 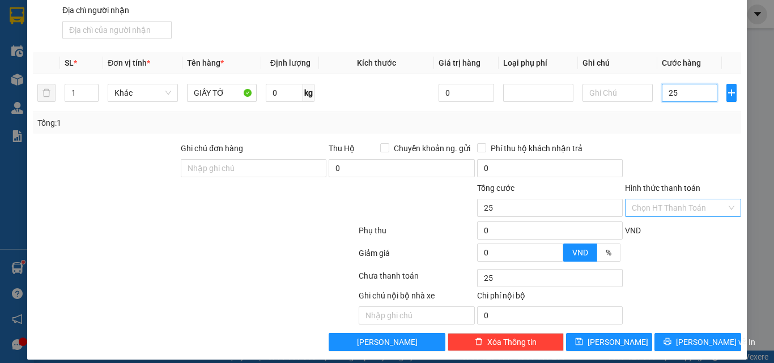 I want to click on span: Tổng cước, so click(x=496, y=188).